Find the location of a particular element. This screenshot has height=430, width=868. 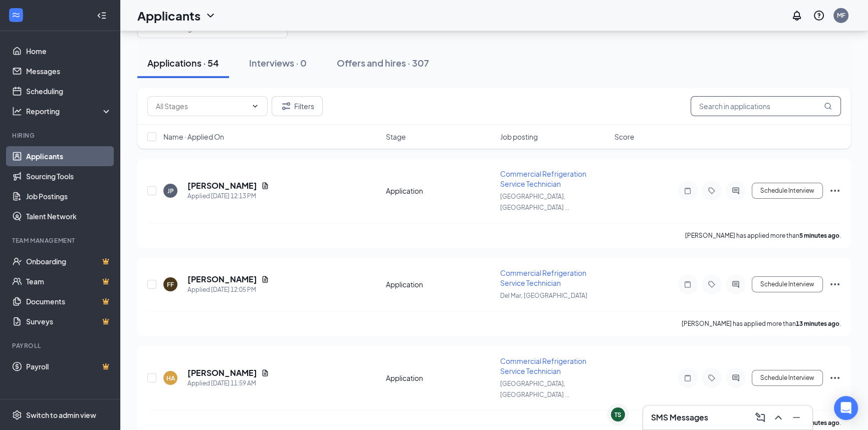

div: Hiring is located at coordinates (61, 135).